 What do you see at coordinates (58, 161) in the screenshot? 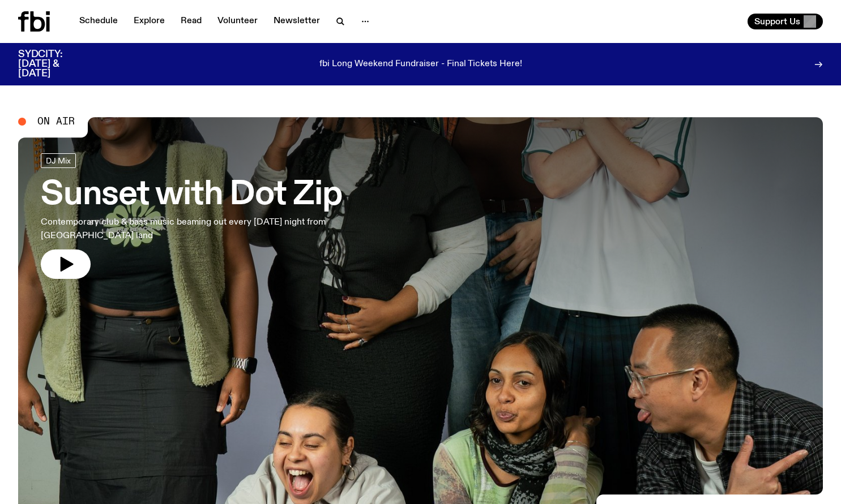
I see `span: DJ Mix` at bounding box center [58, 161].